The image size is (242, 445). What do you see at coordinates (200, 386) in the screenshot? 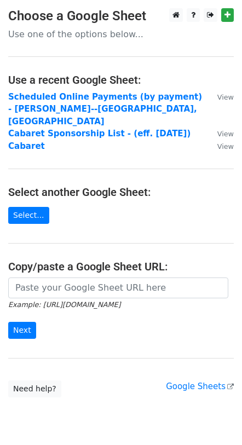
I see `a: Google Sheets` at bounding box center [200, 386].